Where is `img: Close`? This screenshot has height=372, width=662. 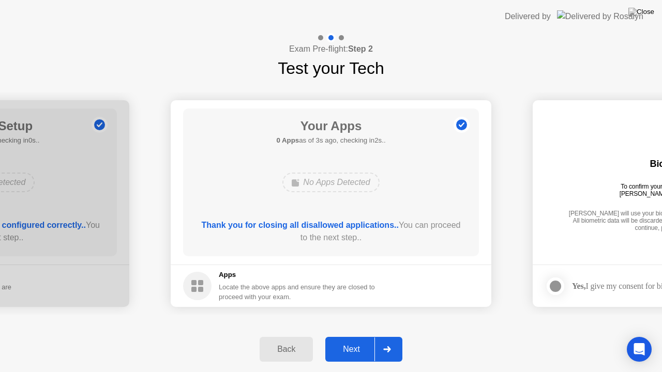 img: Close is located at coordinates (641, 12).